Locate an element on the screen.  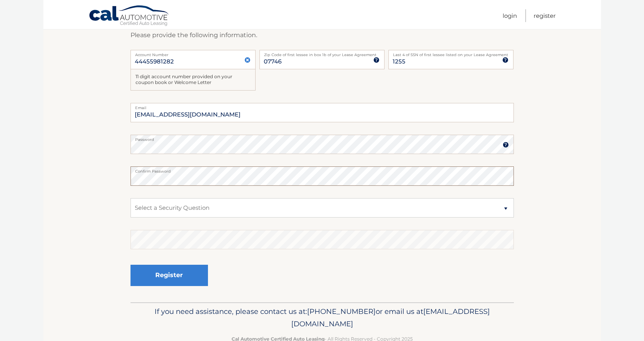
label: Last 4 of SSN of first lessee listed on your Lease Agreement is located at coordinates (451, 53).